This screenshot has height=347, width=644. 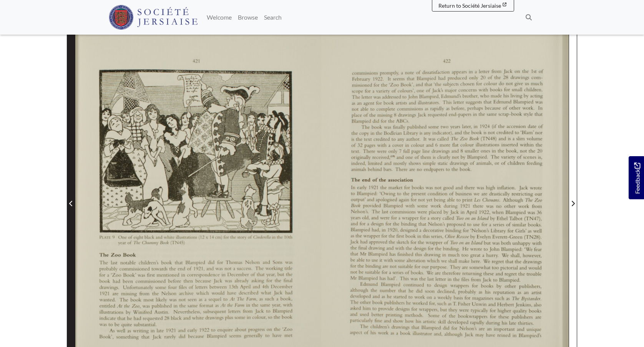 I want to click on span: Return to Société Jersiaise, so click(x=469, y=6).